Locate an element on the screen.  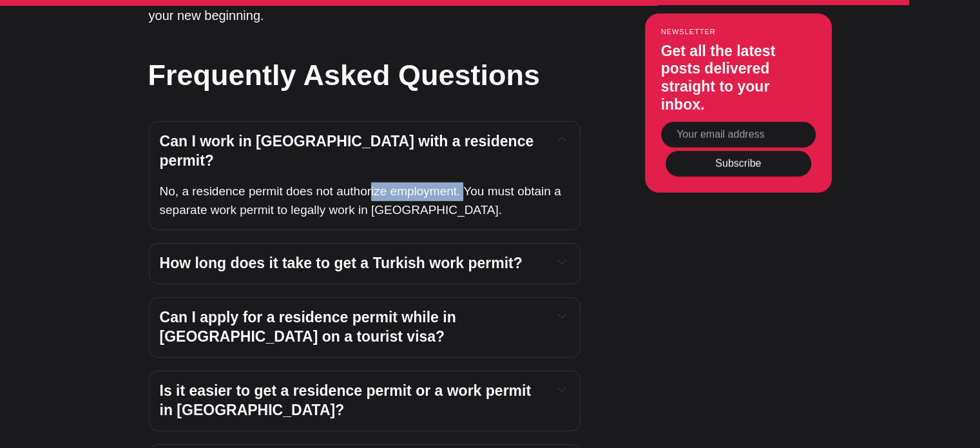
small: Newsletter is located at coordinates (738, 32).